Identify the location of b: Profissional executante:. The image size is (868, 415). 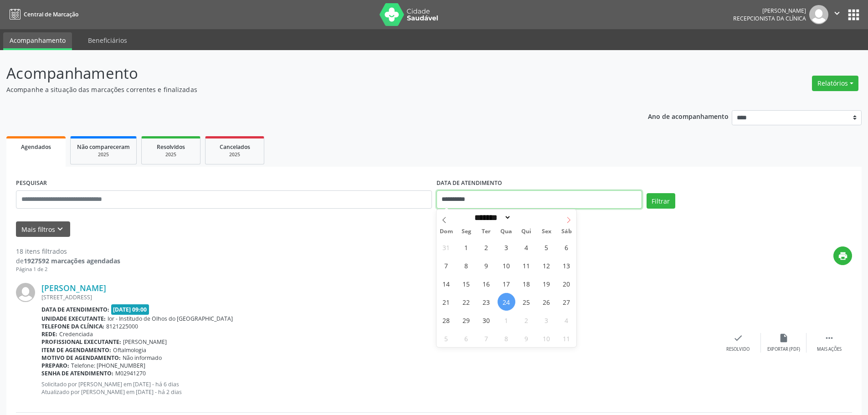
(81, 341).